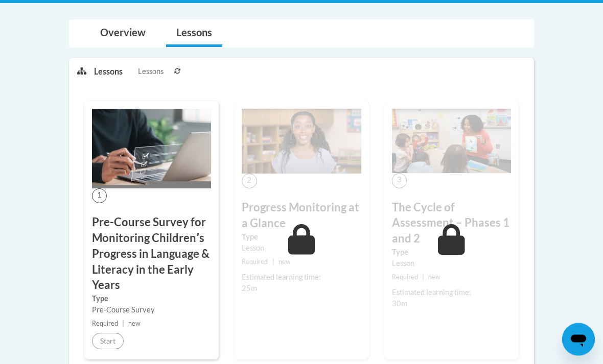 This screenshot has height=364, width=603. What do you see at coordinates (123, 34) in the screenshot?
I see `a: Overview` at bounding box center [123, 34].